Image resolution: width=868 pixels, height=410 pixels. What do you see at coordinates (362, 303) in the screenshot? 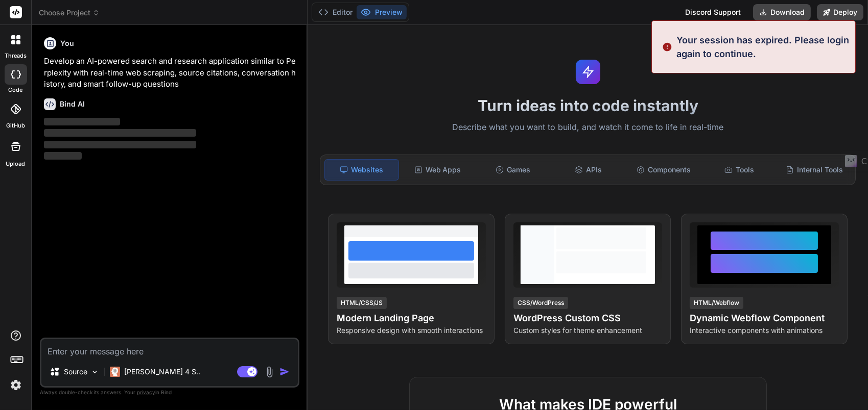
I see `div: HTML/CSS/JS` at bounding box center [362, 303].